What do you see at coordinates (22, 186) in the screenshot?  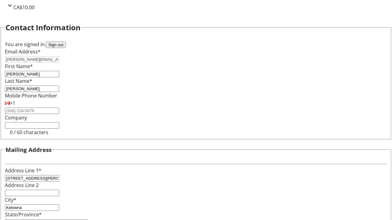 I see `label: Address Line 2` at bounding box center [22, 186].